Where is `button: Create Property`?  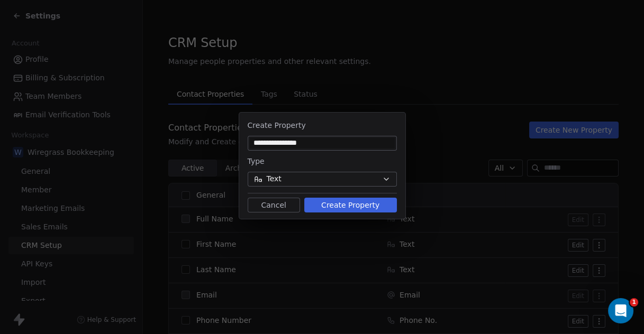
button: Create Property is located at coordinates (350, 205).